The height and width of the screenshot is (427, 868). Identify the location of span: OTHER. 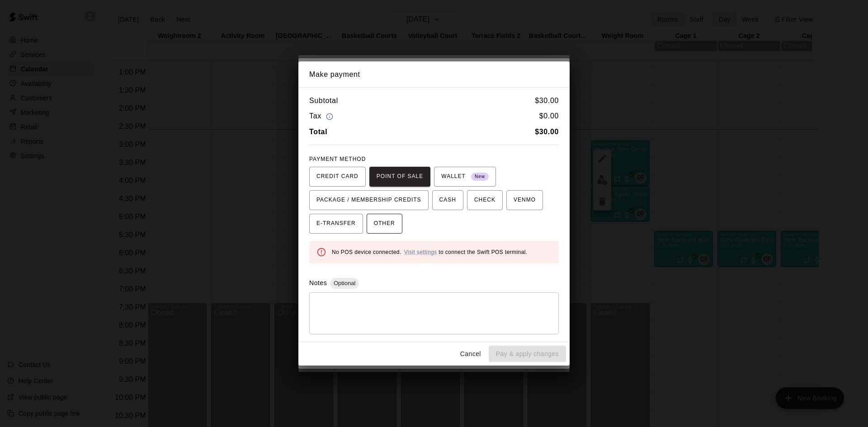
(384, 224).